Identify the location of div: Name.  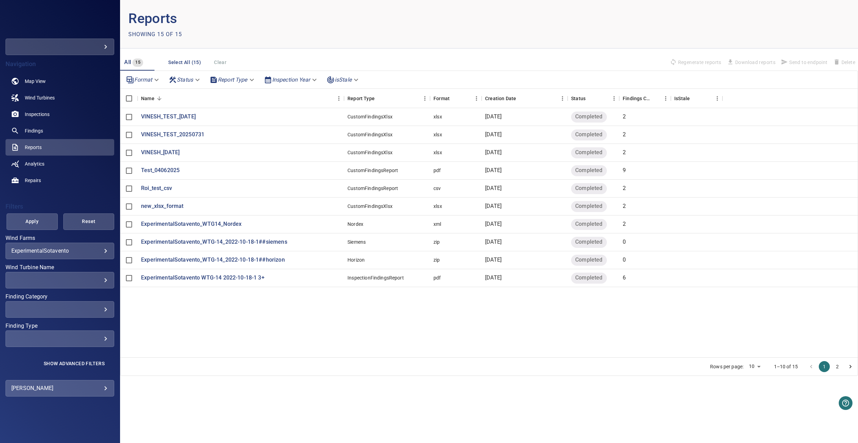
(241, 98).